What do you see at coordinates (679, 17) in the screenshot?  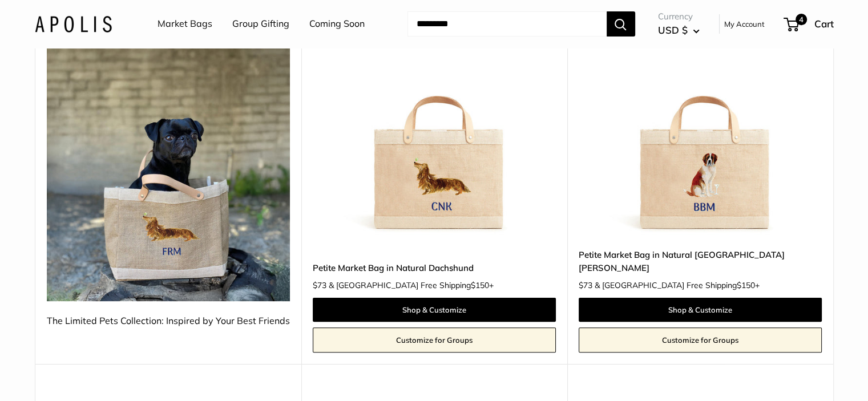 I see `span: Currency` at bounding box center [679, 17].